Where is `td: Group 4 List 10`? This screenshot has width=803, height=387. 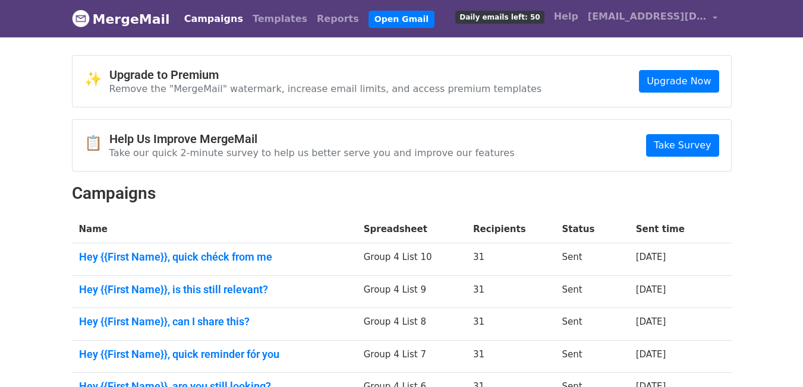
td: Group 4 List 10 is located at coordinates (411, 260).